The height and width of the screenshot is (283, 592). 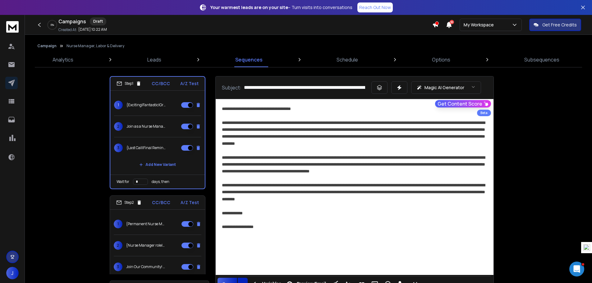 What do you see at coordinates (249, 60) in the screenshot?
I see `a: Sequences` at bounding box center [249, 60].